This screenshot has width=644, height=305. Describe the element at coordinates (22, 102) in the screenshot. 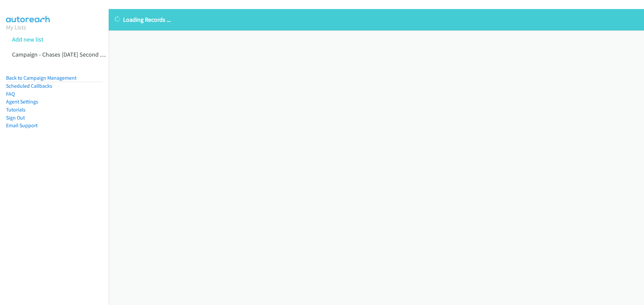

I see `a: Agent Settings` at that location.